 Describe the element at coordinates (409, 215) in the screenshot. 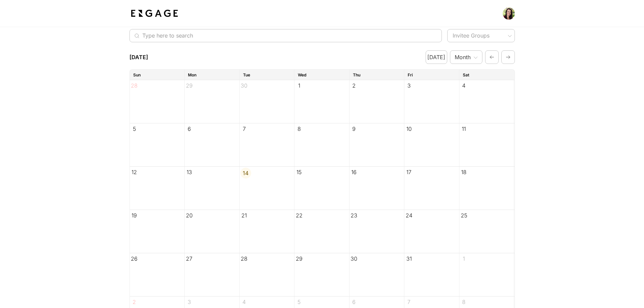

I see `span: 24` at that location.